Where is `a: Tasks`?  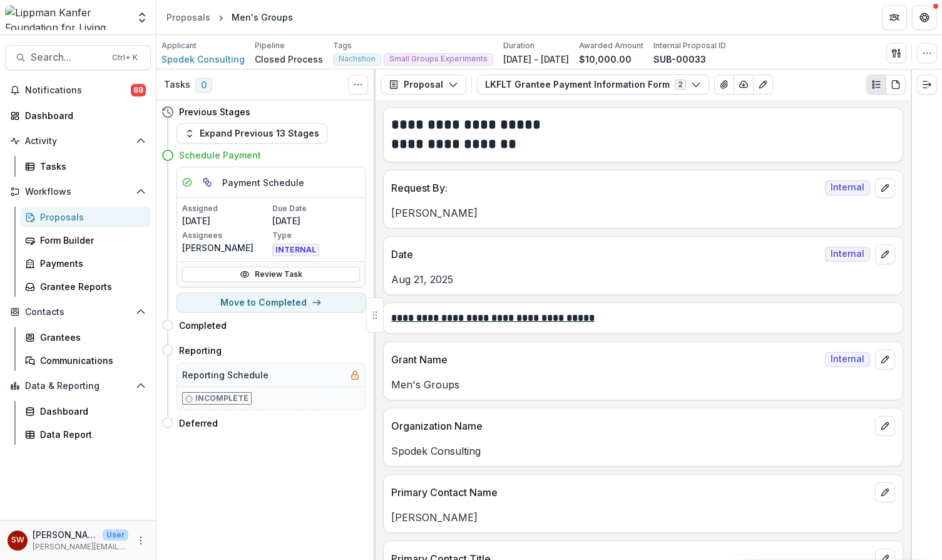 a: Tasks is located at coordinates (85, 166).